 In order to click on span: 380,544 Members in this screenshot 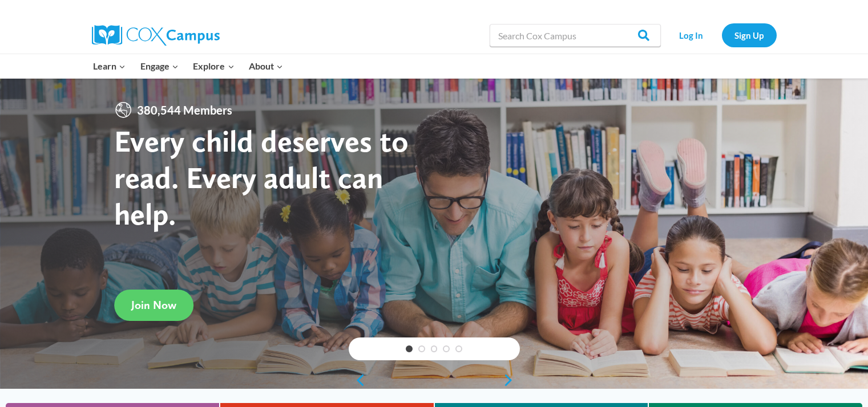, I will do `click(184, 110)`.